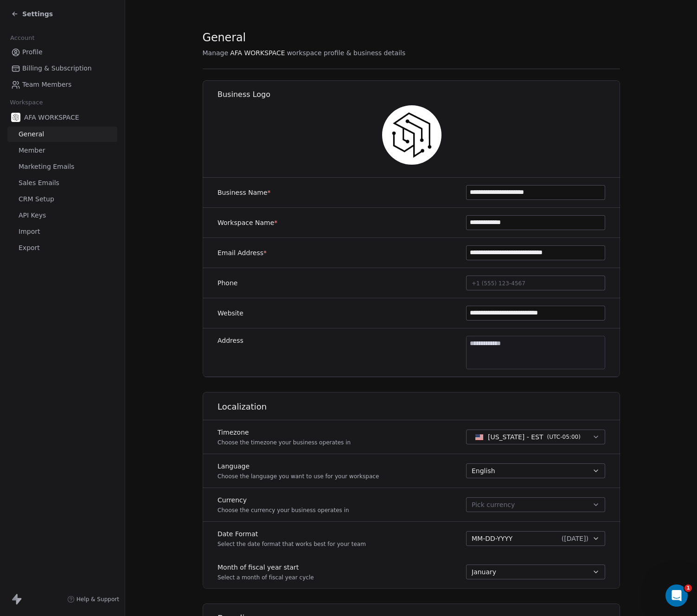 This screenshot has height=616, width=697. I want to click on label: Language, so click(299, 466).